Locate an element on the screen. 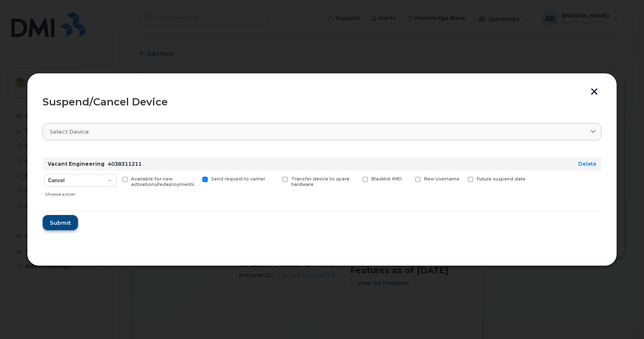  input: Future suspend date is located at coordinates (460, 179).